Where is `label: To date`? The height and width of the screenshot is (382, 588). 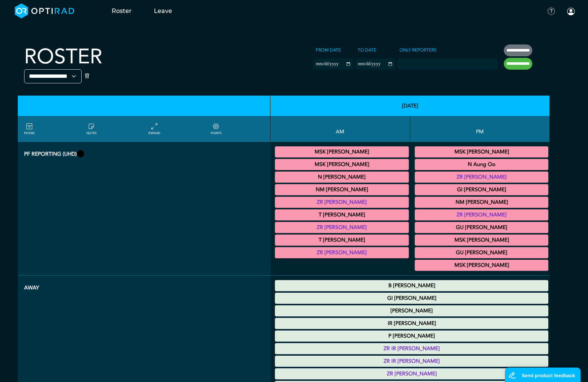 label: To date is located at coordinates (367, 50).